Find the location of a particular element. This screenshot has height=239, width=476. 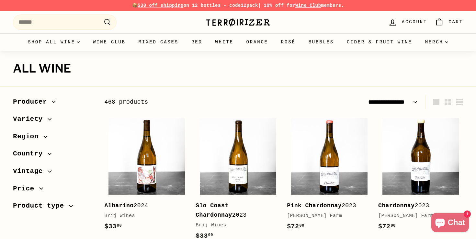

span: Cart is located at coordinates (456, 22).